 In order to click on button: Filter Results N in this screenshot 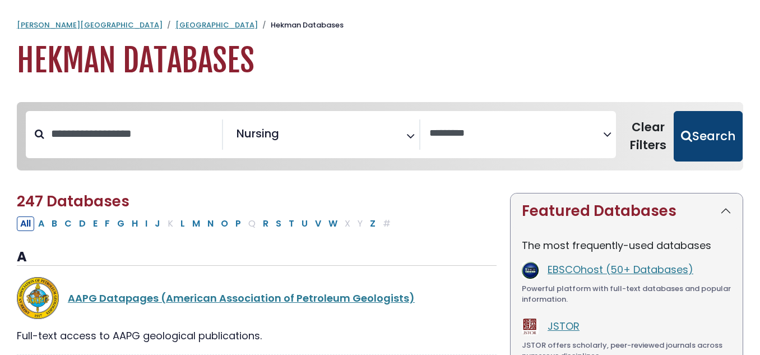, I will do `click(210, 224)`.